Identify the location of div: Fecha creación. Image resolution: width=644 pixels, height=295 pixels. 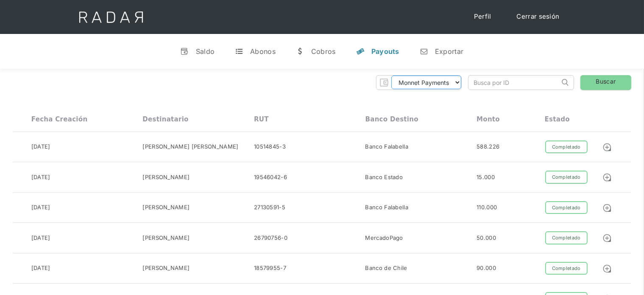
(59, 119).